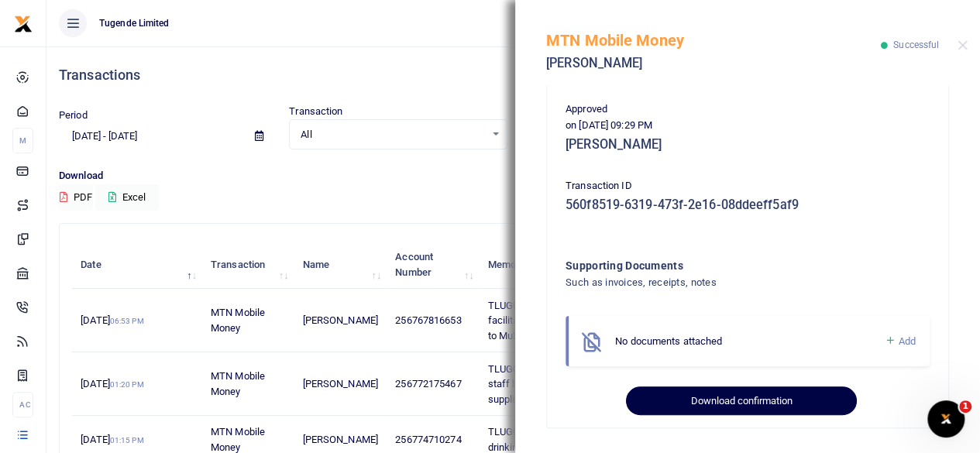 The width and height of the screenshot is (980, 453). Describe the element at coordinates (963, 45) in the screenshot. I see `button: Close` at that location.